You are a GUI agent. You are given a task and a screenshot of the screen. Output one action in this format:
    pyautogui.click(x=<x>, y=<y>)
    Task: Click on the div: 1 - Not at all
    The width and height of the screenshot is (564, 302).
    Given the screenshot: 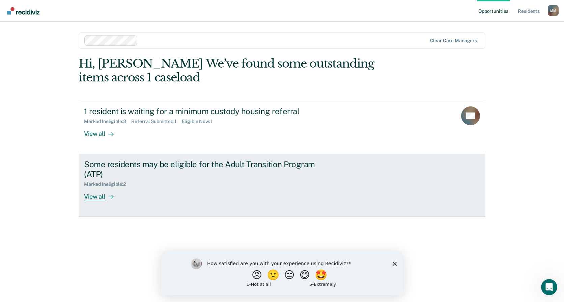 What is the action you would take?
    pyautogui.click(x=78, y=32)
    